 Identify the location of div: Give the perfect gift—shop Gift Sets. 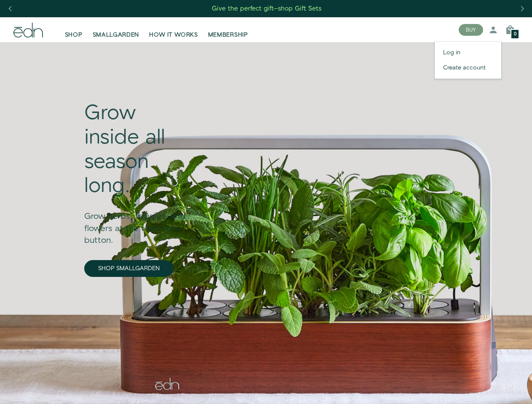
(267, 8).